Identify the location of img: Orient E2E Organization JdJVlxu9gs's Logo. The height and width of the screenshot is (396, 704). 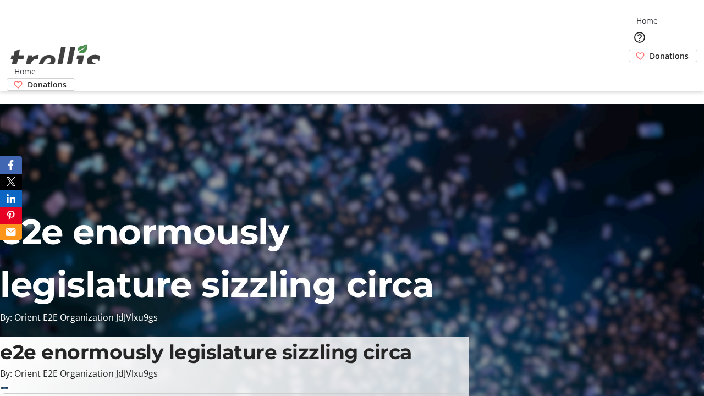
(56, 59).